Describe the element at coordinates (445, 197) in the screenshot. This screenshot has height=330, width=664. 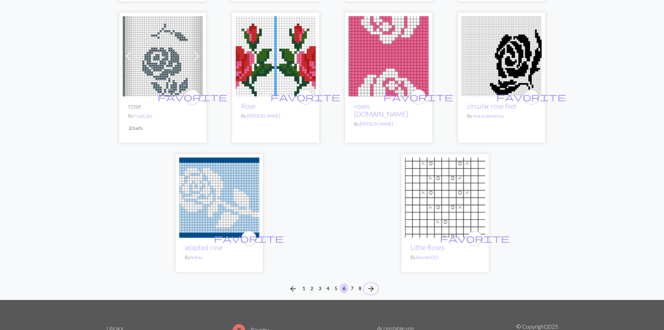
I see `img: Little Roses` at that location.